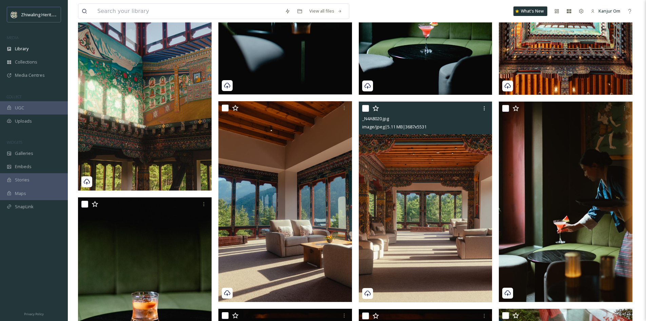 The width and height of the screenshot is (646, 321). Describe the element at coordinates (188, 11) in the screenshot. I see `input: Search your library` at that location.